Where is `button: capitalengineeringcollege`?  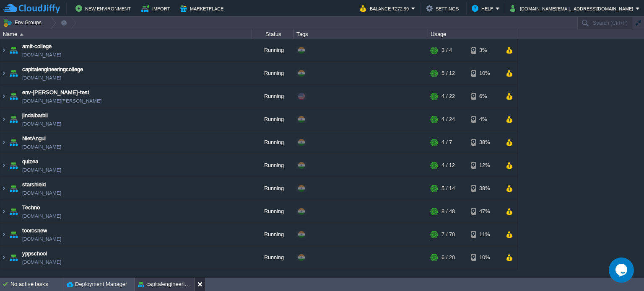 button: capitalengineeringcollege is located at coordinates (164, 284).